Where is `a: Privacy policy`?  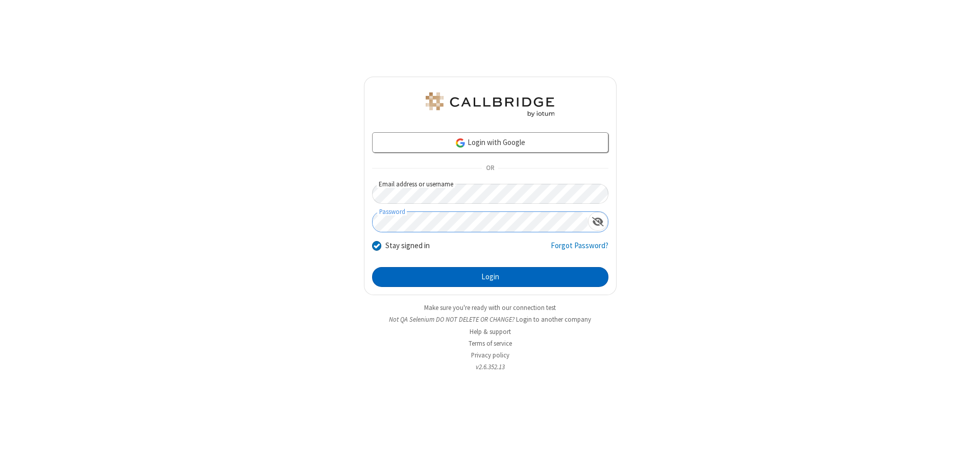
a: Privacy policy is located at coordinates (490, 355).